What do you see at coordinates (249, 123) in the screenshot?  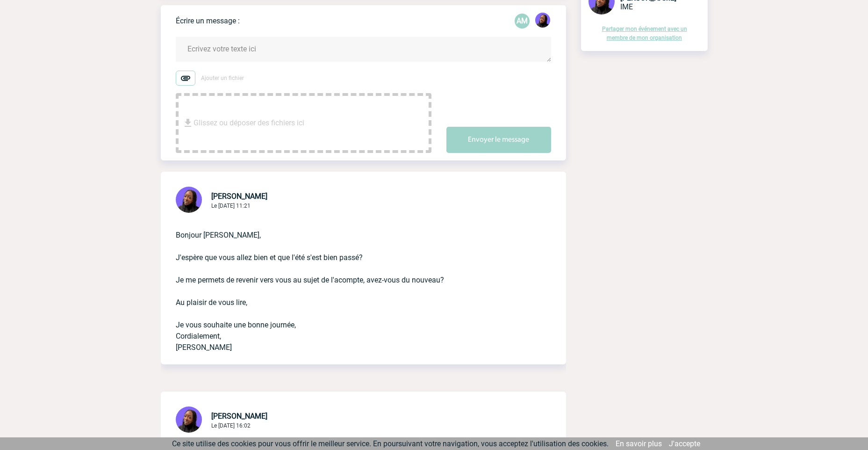 I see `span: Glissez ou déposer des fichiers ici` at bounding box center [249, 123].